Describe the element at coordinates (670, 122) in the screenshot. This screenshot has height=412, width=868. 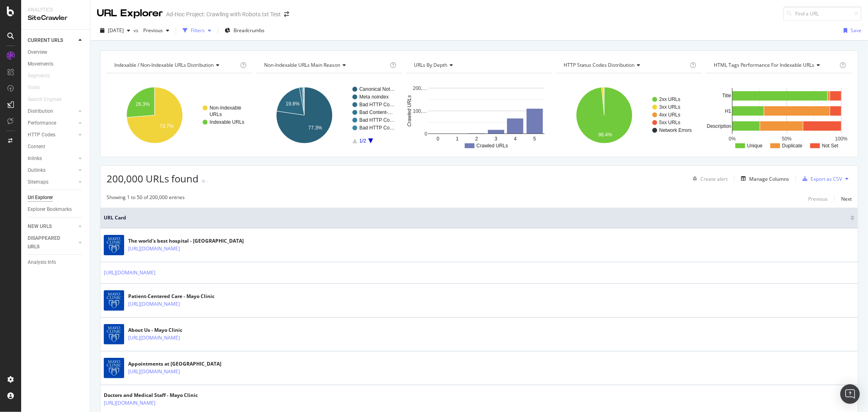
I see `text: 5xx URLs` at that location.